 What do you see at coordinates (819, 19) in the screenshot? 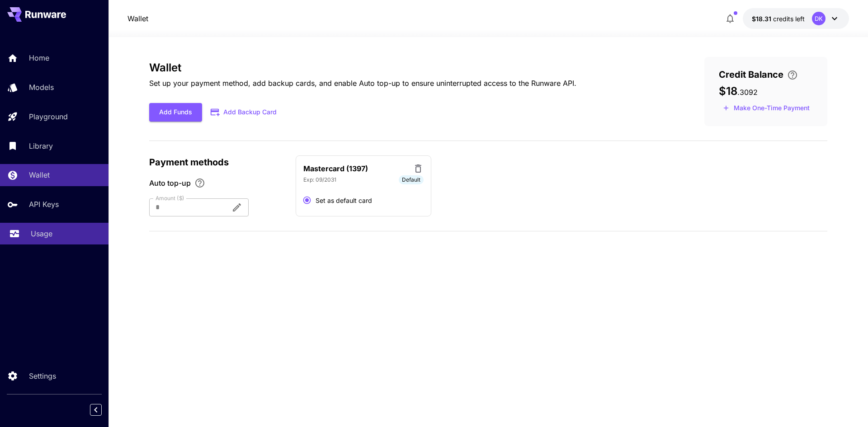
I see `div: DK` at bounding box center [819, 19].